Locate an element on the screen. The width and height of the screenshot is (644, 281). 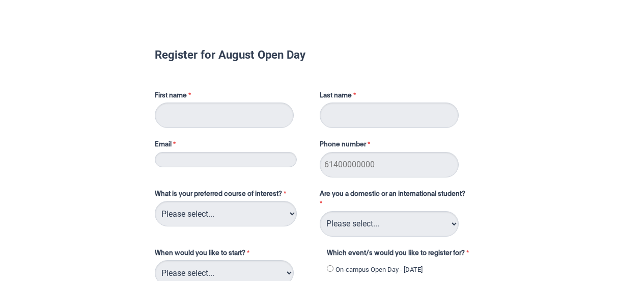
select: Are you a domestic or an international student? is located at coordinates (389, 224).